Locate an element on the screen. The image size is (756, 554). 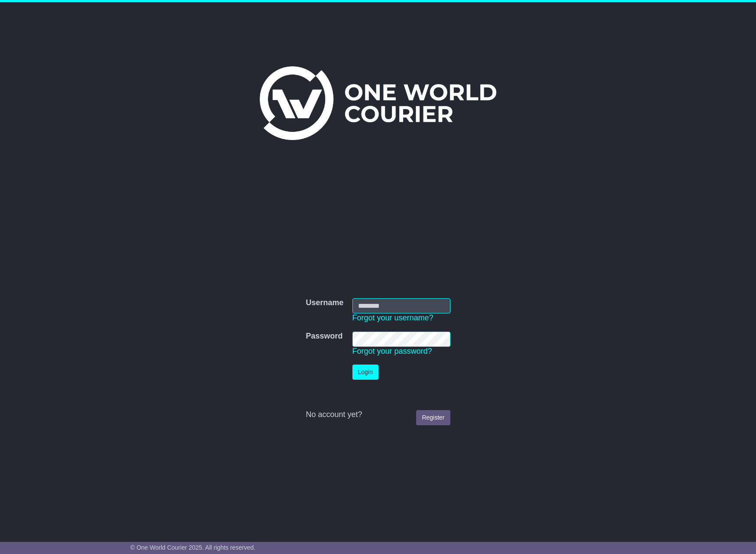
button: Login is located at coordinates (366, 372).